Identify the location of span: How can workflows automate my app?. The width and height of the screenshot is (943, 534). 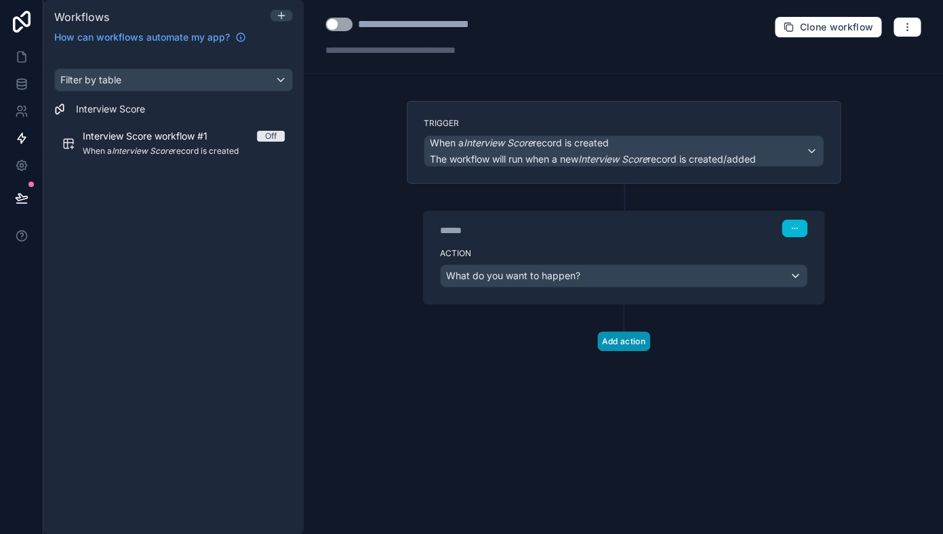
(142, 37).